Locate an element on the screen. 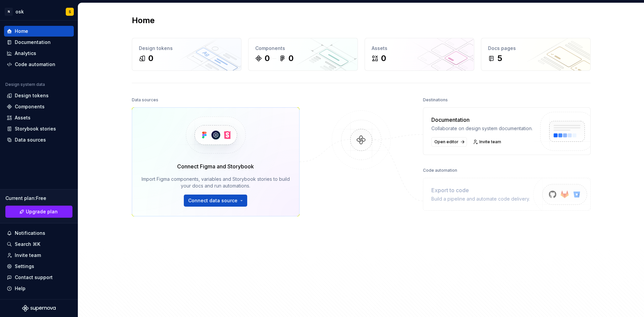  div: Destinations is located at coordinates (435, 100).